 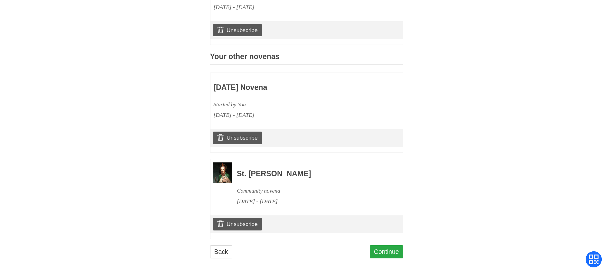 I want to click on div: Community novena, so click(x=311, y=191).